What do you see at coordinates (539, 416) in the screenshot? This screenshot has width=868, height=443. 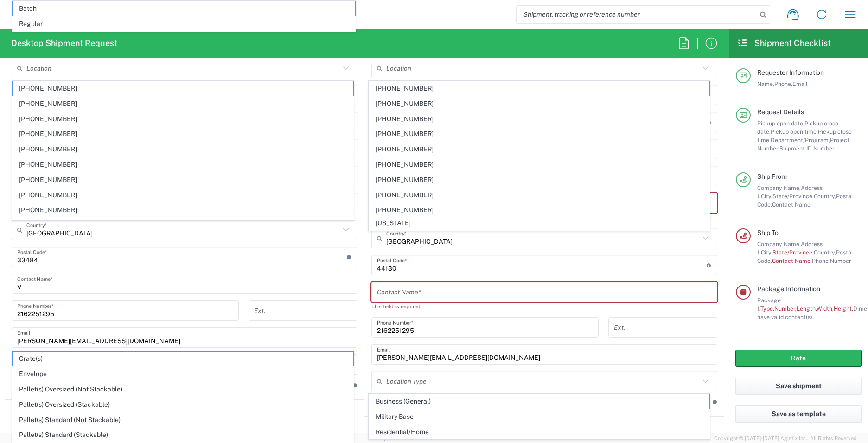 I see `span: Military Base` at bounding box center [539, 416].